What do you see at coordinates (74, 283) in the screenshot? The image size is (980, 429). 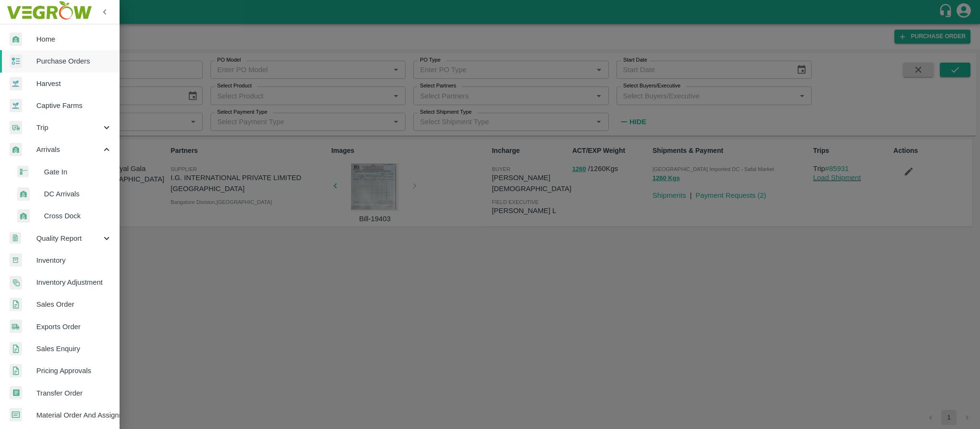 I see `span: Inventory Adjustment` at bounding box center [74, 283].